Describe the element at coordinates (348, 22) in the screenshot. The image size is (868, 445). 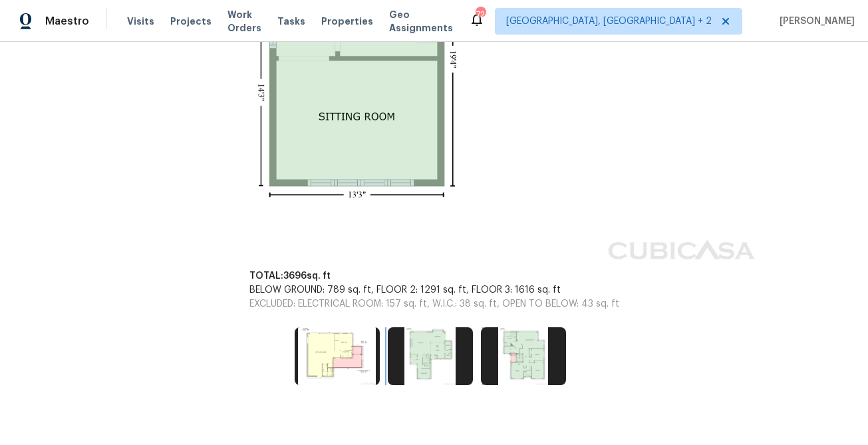
I see `span: Properties` at that location.